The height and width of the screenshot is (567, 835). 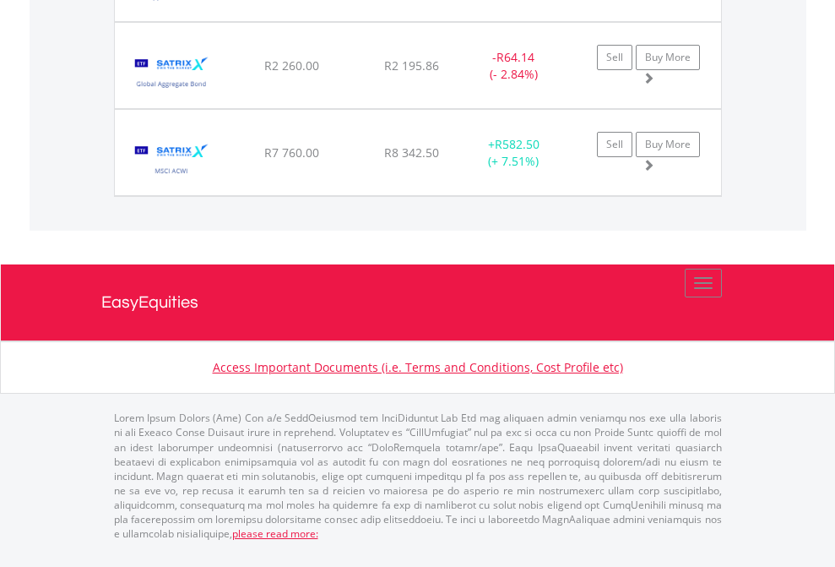 What do you see at coordinates (291, 152) in the screenshot?
I see `span: R7 760.00` at bounding box center [291, 152].